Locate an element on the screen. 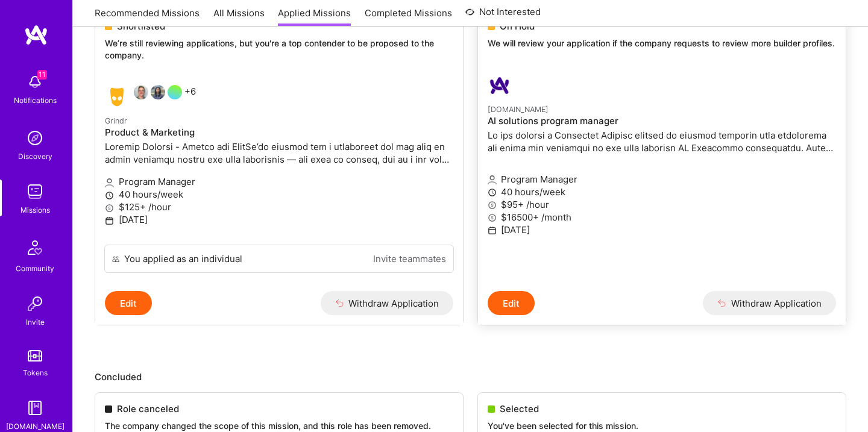 This screenshot has height=432, width=868. p: $125+ /hour is located at coordinates (279, 206).